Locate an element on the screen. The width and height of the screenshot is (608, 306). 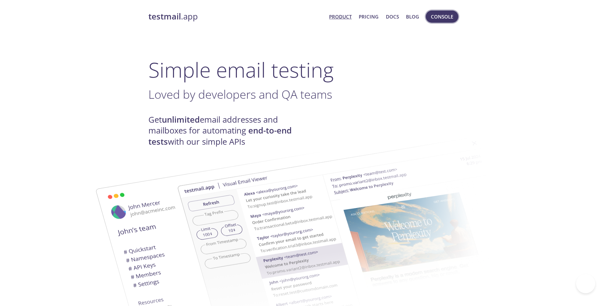
button: Console is located at coordinates (442, 17).